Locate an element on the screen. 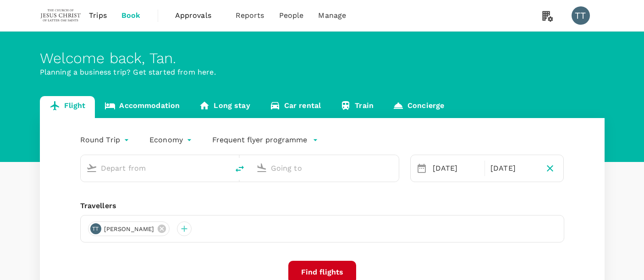 Image resolution: width=644 pixels, height=280 pixels. div: Travellers is located at coordinates (322, 206).